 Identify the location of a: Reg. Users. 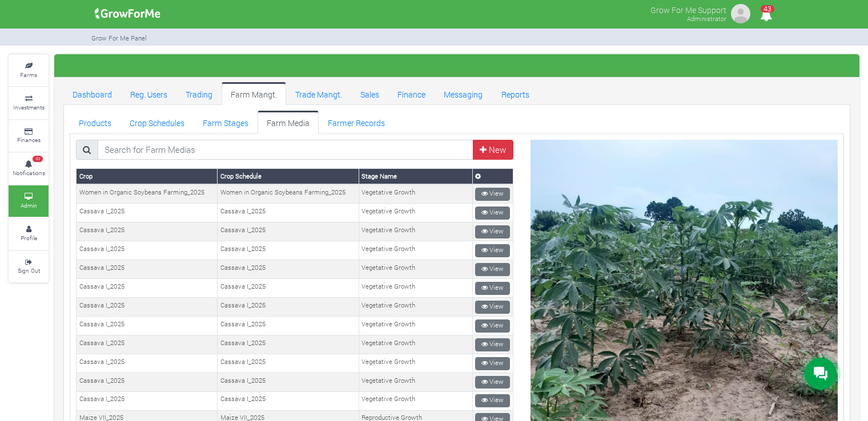
(149, 93).